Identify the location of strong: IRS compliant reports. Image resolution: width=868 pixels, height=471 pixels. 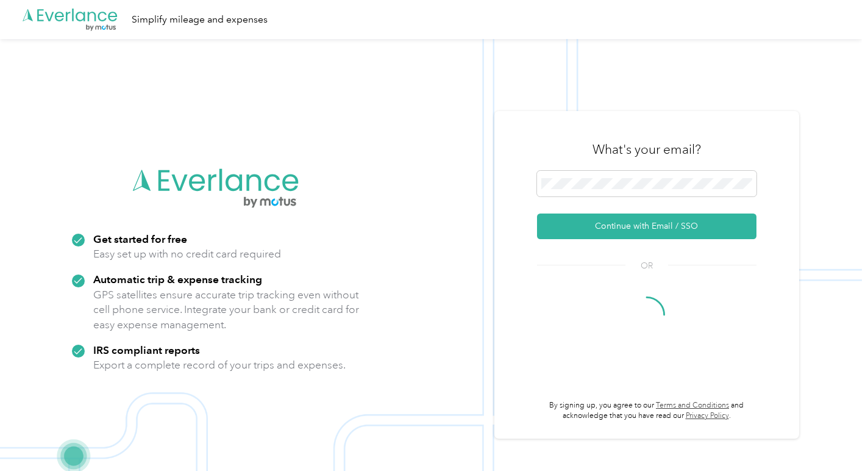
(146, 349).